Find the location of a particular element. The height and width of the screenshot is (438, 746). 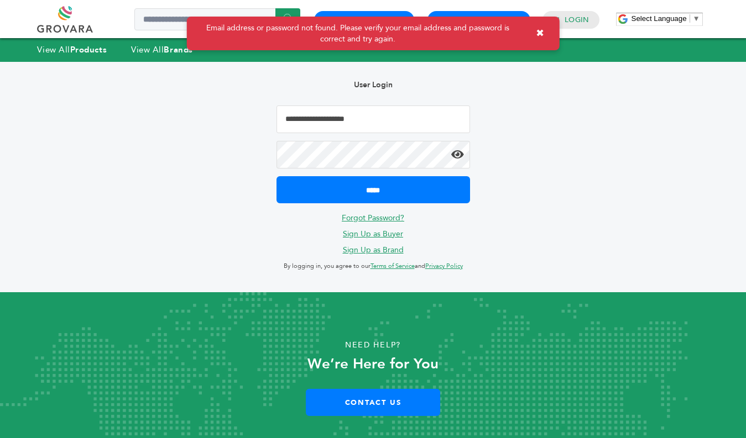

a: Select Language​ is located at coordinates (665, 18).